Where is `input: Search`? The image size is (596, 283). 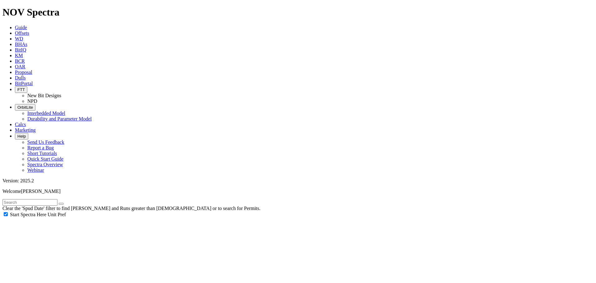
input: Search is located at coordinates (30, 202).